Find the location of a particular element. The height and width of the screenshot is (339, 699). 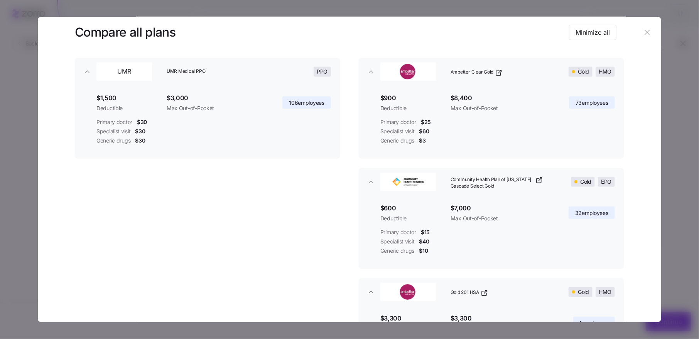

span: $900 is located at coordinates (412, 98).